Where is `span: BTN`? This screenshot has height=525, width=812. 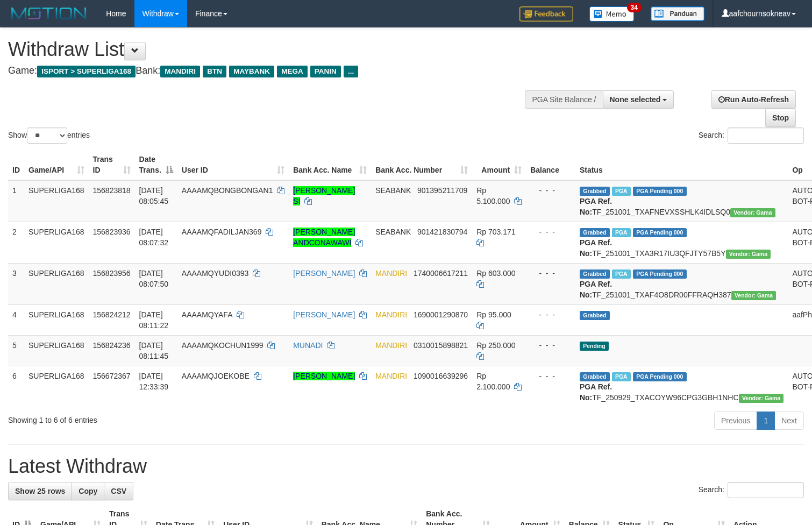
span: BTN is located at coordinates (215, 72).